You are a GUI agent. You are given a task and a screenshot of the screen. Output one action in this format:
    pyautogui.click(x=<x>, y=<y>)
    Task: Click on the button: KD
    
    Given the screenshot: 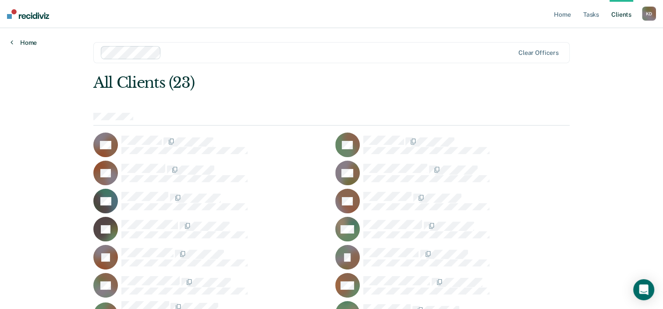 What is the action you would take?
    pyautogui.click(x=649, y=14)
    